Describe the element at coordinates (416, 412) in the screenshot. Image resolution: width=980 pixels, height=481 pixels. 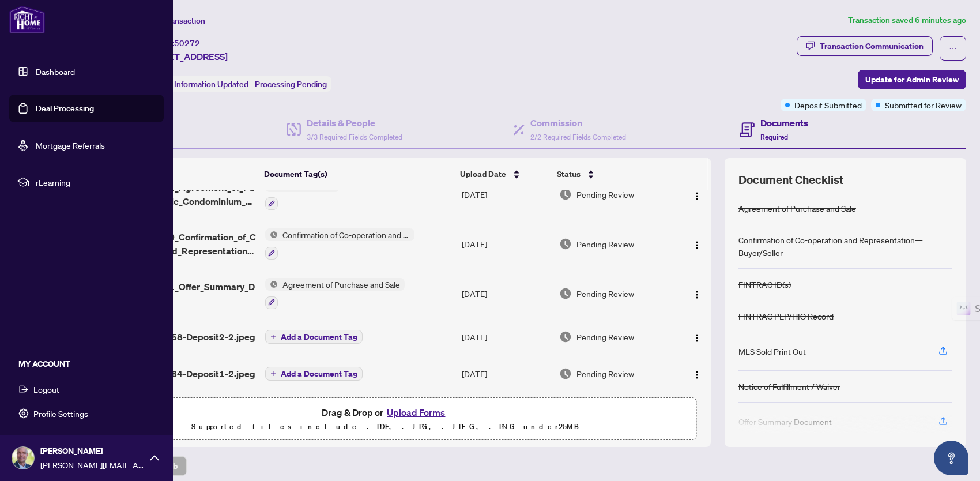
I see `button: Upload Forms` at that location.